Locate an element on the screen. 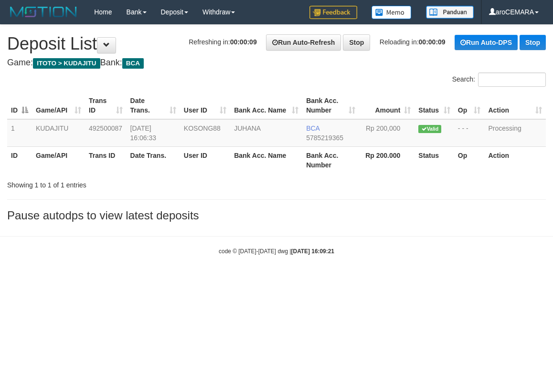 The image size is (553, 392). td: KUDAJITU is located at coordinates (58, 133).